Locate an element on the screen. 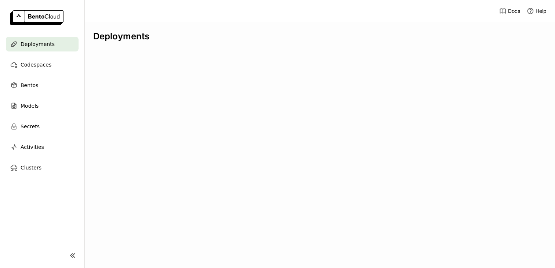 The width and height of the screenshot is (555, 268). span: Deployments is located at coordinates (37, 44).